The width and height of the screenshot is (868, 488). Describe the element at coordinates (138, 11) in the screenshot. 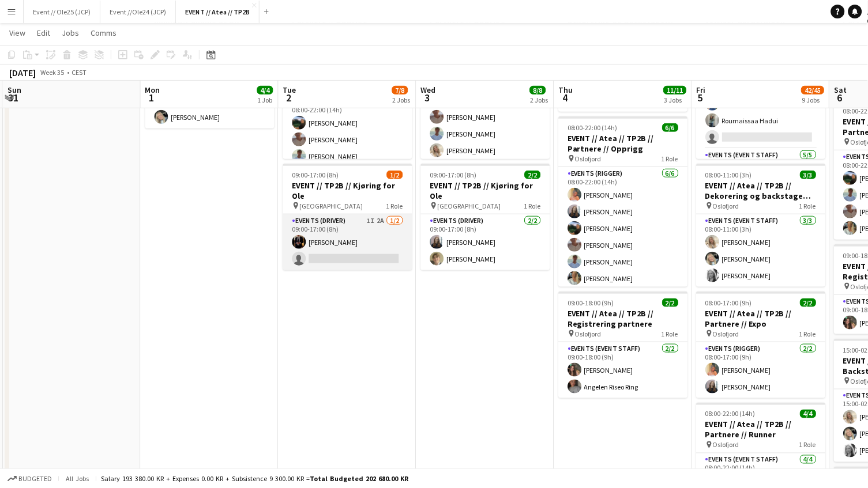

I see `button: Event //Ole24 (JCP)` at that location.